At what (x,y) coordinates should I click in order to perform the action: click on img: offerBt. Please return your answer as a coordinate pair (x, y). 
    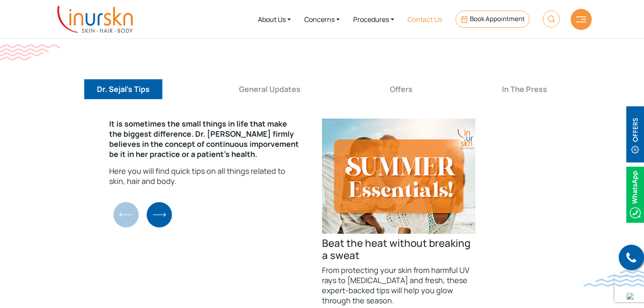
    Looking at the image, I should click on (635, 134).